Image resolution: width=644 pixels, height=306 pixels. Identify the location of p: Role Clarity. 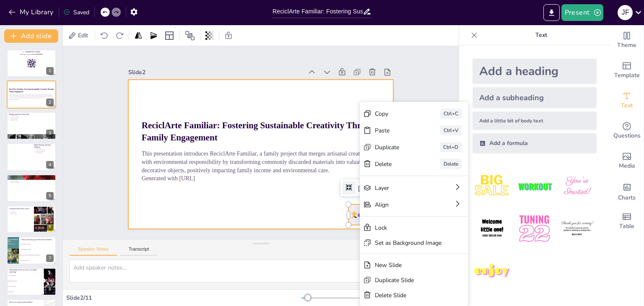
(31, 179).